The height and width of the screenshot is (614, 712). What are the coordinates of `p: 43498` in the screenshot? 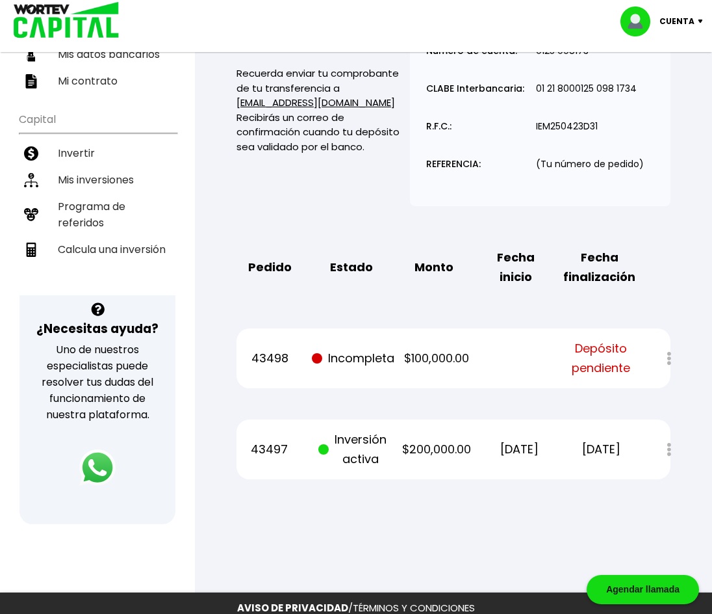 It's located at (270, 358).